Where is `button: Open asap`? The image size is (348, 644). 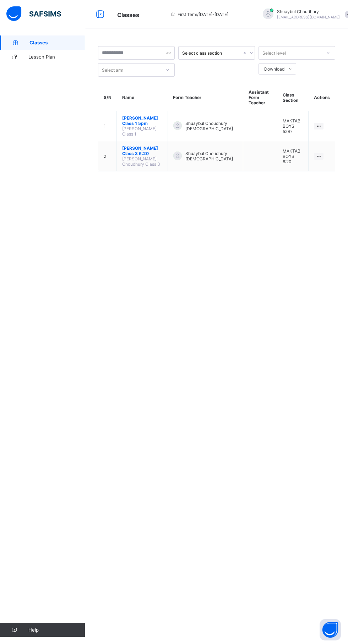
button: Open asap is located at coordinates (330, 630).